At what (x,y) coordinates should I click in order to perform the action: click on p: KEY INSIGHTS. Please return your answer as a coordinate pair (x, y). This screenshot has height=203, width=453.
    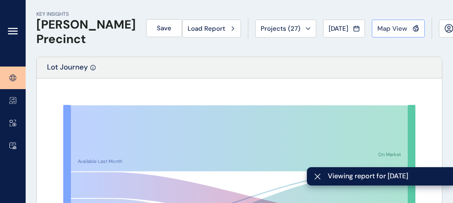
    Looking at the image, I should click on (86, 14).